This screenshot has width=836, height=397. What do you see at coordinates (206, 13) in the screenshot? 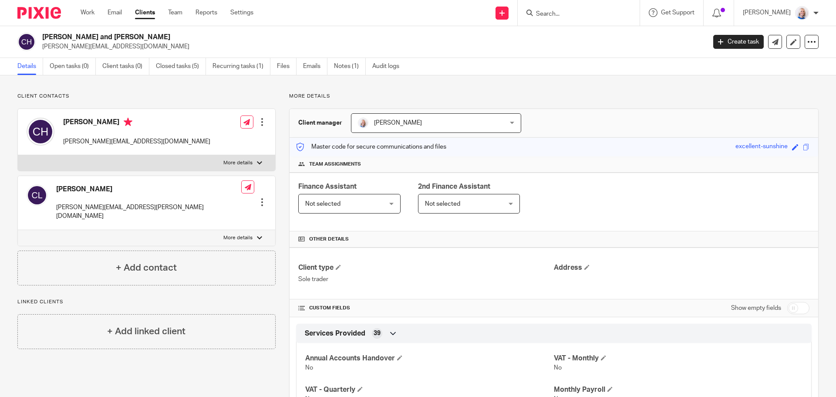
I see `a: Reports` at bounding box center [206, 13].